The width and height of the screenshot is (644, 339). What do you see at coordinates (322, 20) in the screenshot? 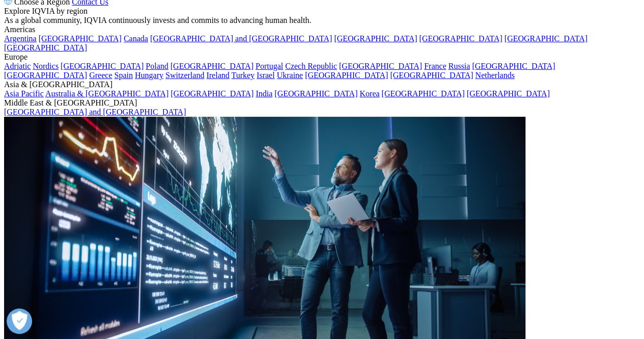
I see `div: As a global community, IQVIA continuously invests and commits to advancing human health.` at bounding box center [322, 20].